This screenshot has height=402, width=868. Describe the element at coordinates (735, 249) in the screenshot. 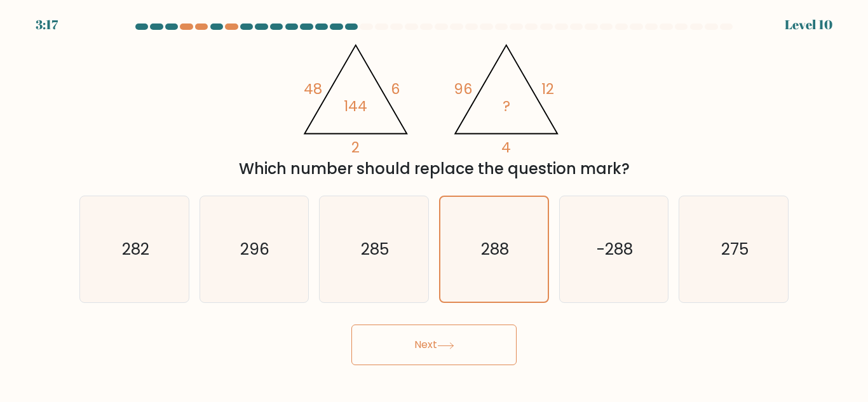

I see `text: 275` at that location.